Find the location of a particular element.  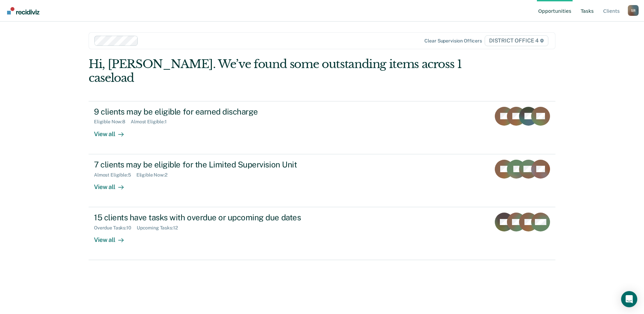

div: S R is located at coordinates (633, 10).